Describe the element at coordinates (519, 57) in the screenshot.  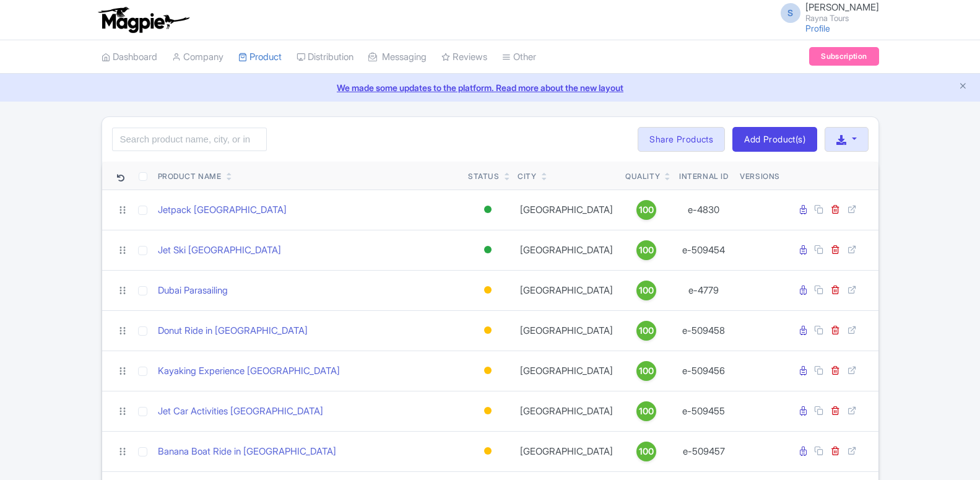
I see `a: Other` at that location.